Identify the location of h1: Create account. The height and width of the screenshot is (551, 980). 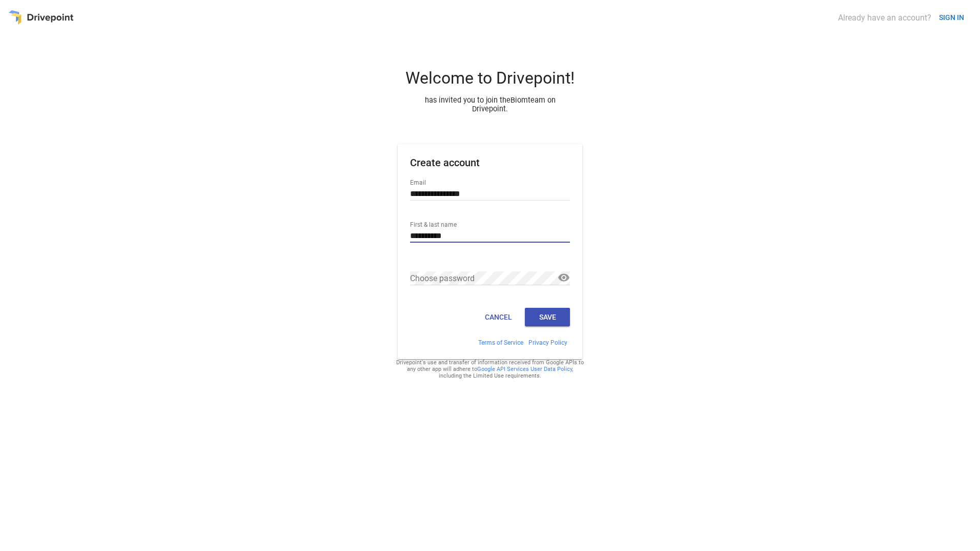
(490, 166).